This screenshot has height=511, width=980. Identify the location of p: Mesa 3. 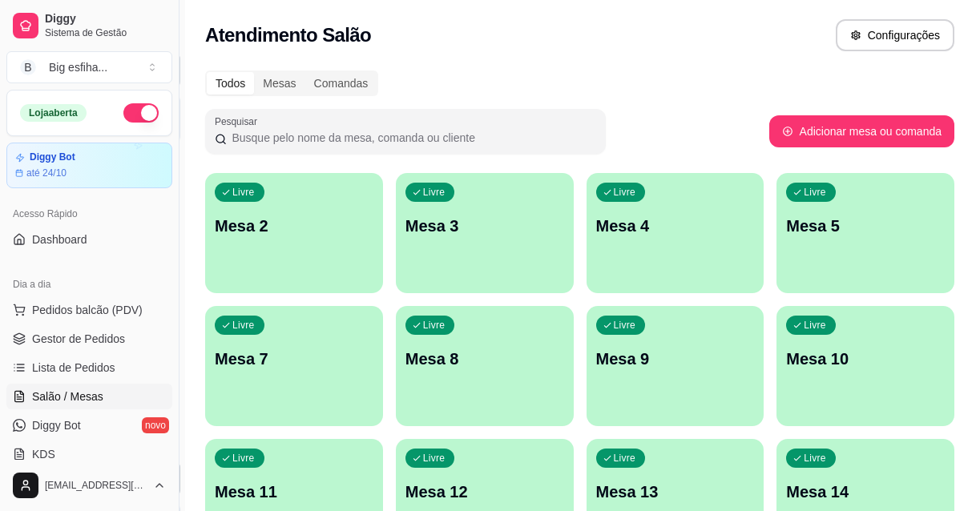
(485, 226).